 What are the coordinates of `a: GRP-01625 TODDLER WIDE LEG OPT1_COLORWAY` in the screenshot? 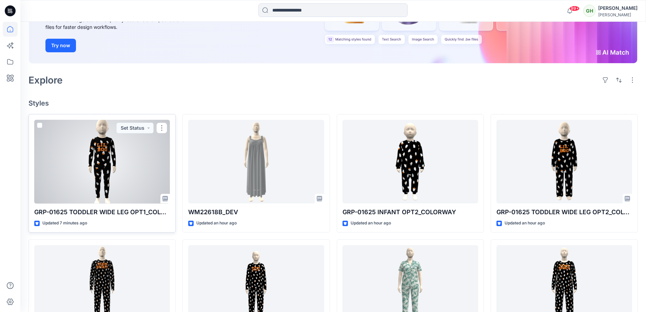 It's located at (102, 161).